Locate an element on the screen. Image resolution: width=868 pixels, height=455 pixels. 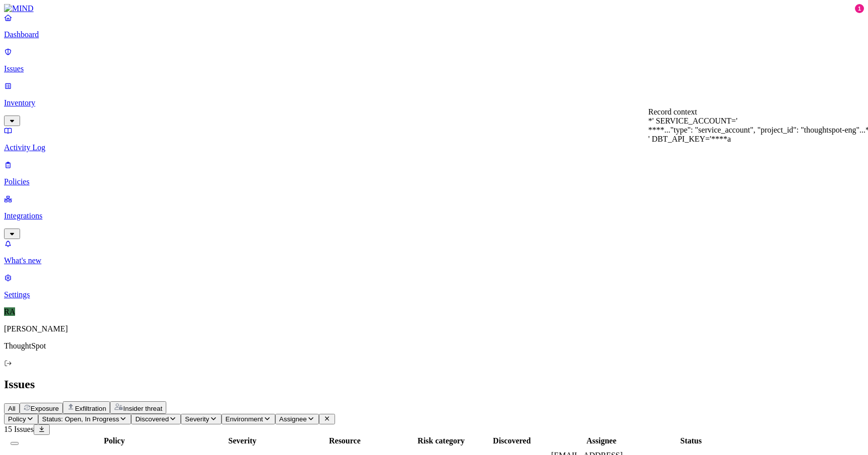
span: Severity is located at coordinates (197, 419).